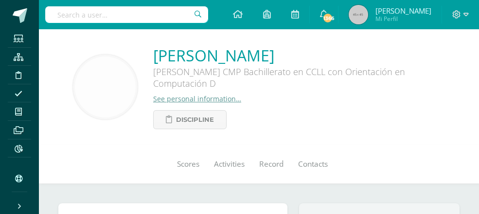 The width and height of the screenshot is (479, 214). Describe the element at coordinates (105, 87) in the screenshot. I see `img: 604f322be3b59cebcb9e6c140596295b.png` at that location.